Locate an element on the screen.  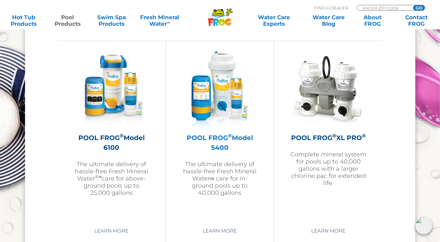
a: POOL FROG®Model 5400The ultimate delivery of hassle-free Fresh Mineral Water∞ care for in-ground ... is located at coordinates (220, 135).